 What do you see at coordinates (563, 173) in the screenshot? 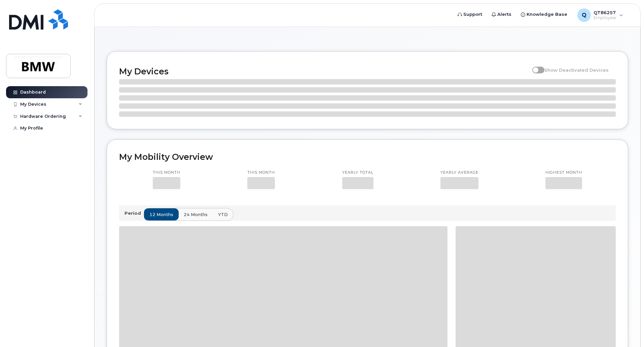
I see `p: Highest month` at bounding box center [563, 173].